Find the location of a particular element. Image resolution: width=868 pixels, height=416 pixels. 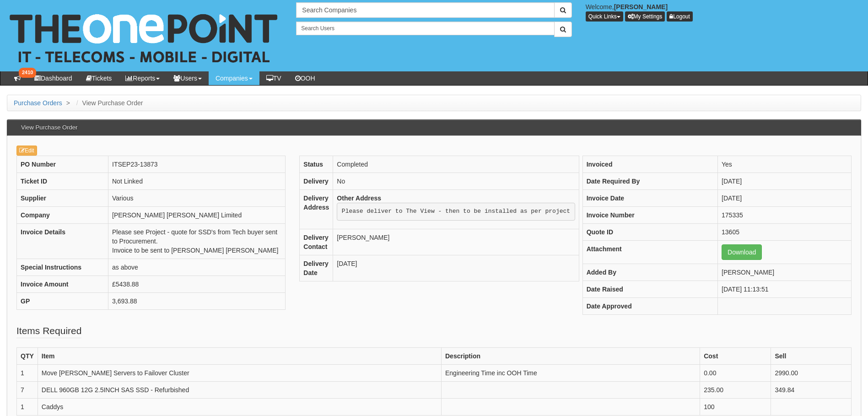

th: Date Raised is located at coordinates (650, 288).